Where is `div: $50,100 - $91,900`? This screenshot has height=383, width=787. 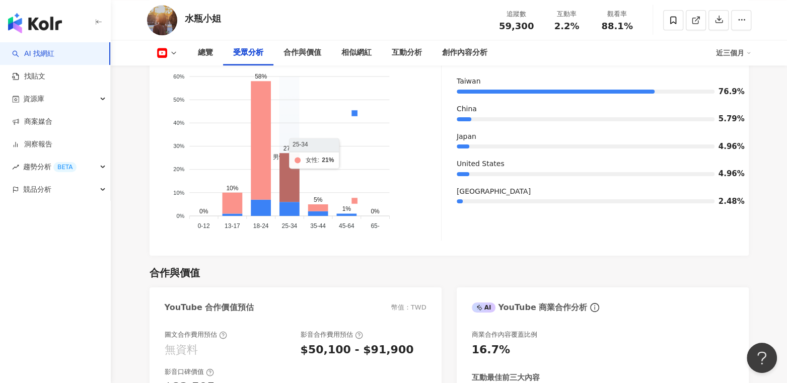
div: $50,100 - $91,900 is located at coordinates (357, 350).